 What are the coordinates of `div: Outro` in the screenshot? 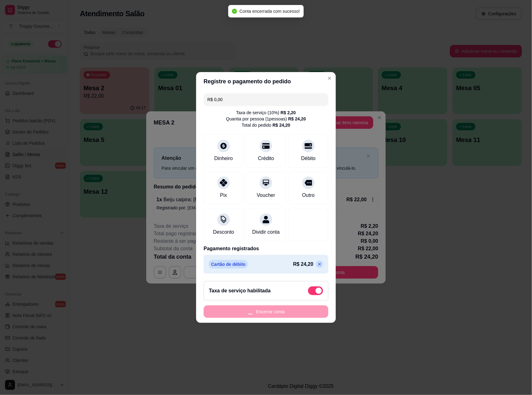 It's located at (309, 196).